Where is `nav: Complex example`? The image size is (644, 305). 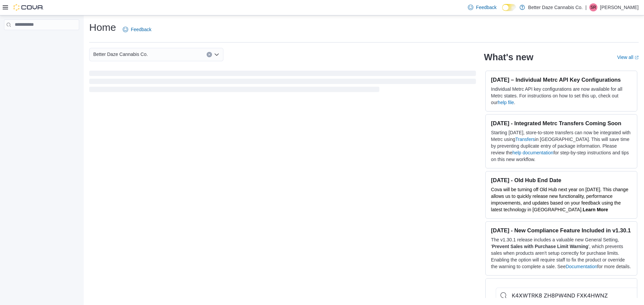 nav: Complex example is located at coordinates (41, 40).